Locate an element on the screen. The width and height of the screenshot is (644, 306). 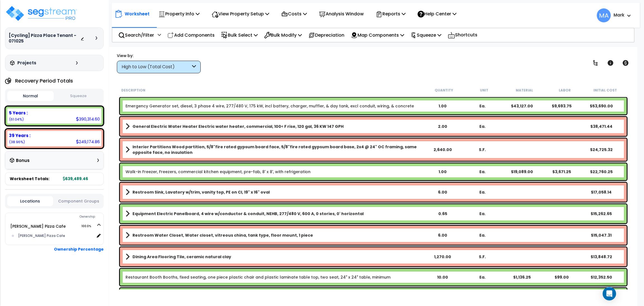
b: Mark is located at coordinates (619, 15).